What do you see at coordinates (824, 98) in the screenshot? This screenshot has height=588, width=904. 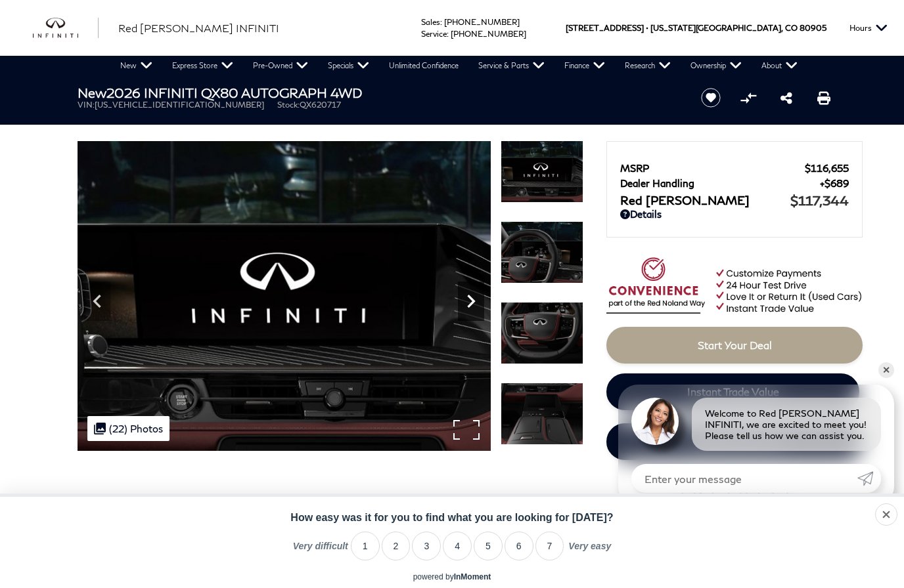 I see `a: Print this New 2026 INFINITI QX80 AUTOGRAPH 4WD` at bounding box center [824, 98].